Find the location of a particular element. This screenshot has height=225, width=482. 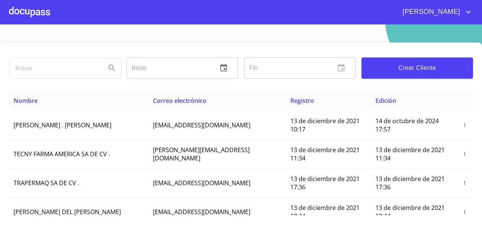

span: Crear Cliente is located at coordinates (417, 68).